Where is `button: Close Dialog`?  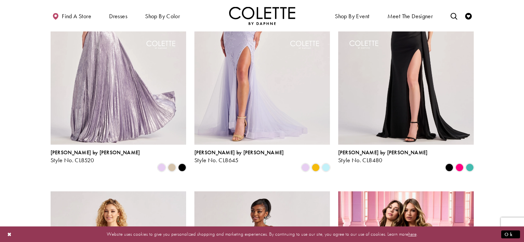
button: Close Dialog is located at coordinates (10, 234).